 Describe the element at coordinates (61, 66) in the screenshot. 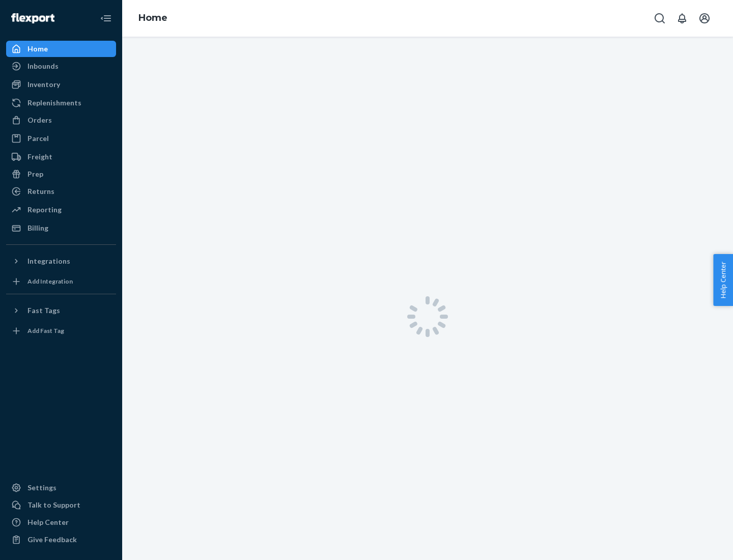

I see `a: Inbounds` at that location.